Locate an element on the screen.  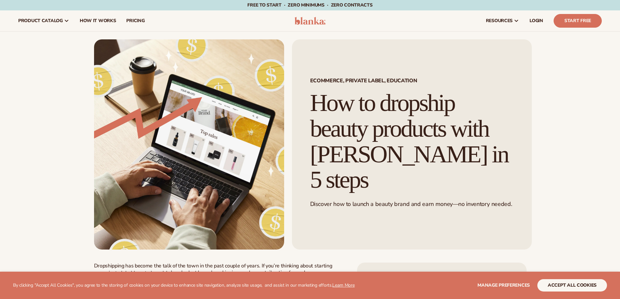
a: LOGIN is located at coordinates (536, 21).